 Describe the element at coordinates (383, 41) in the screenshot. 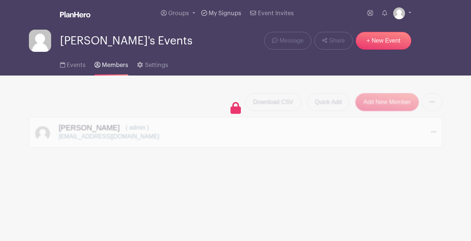

I see `a: + New Event` at that location.